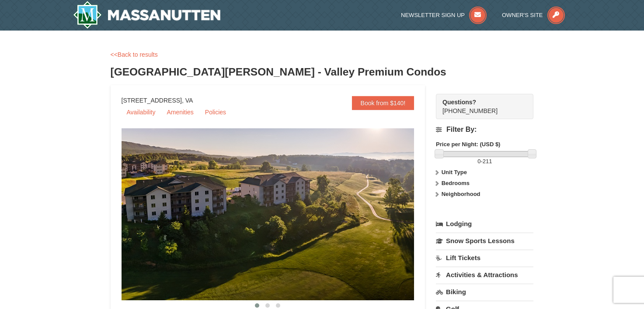  I want to click on span: 211, so click(487, 161).